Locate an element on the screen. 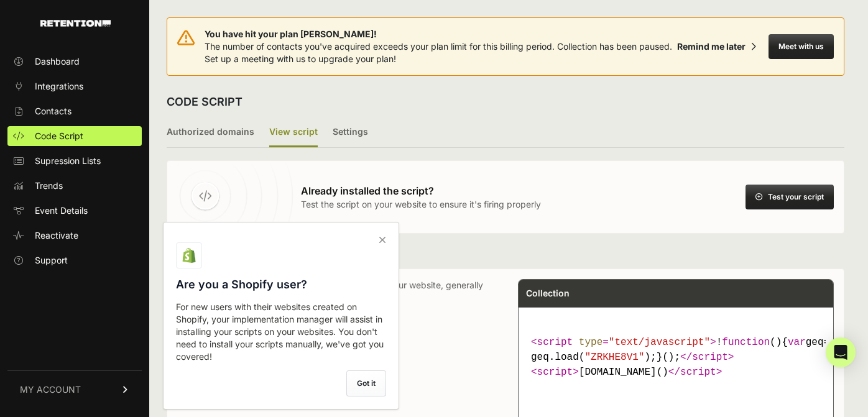  img: Retention.com is located at coordinates (75, 23).